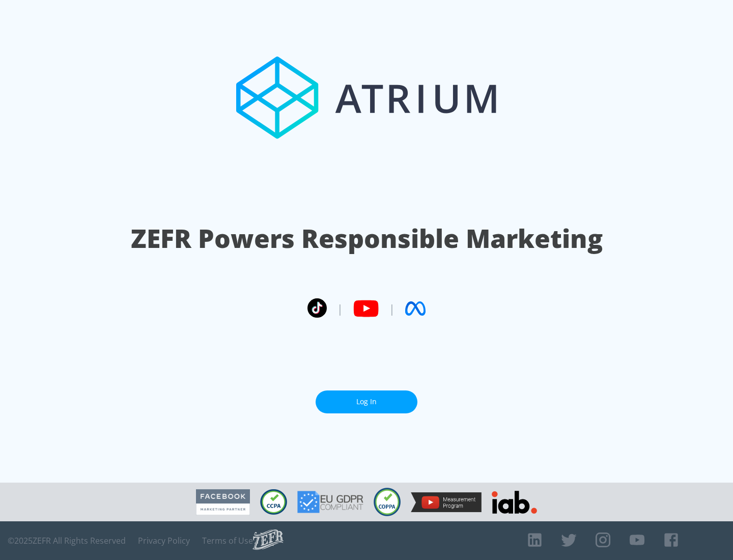  What do you see at coordinates (446, 502) in the screenshot?
I see `img: YouTube Measurement Program` at bounding box center [446, 502].